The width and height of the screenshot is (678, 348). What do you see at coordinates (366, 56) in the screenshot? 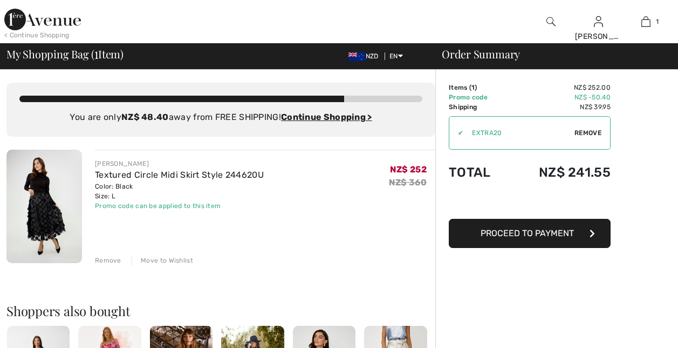
I see `span: NZD` at bounding box center [366, 56].